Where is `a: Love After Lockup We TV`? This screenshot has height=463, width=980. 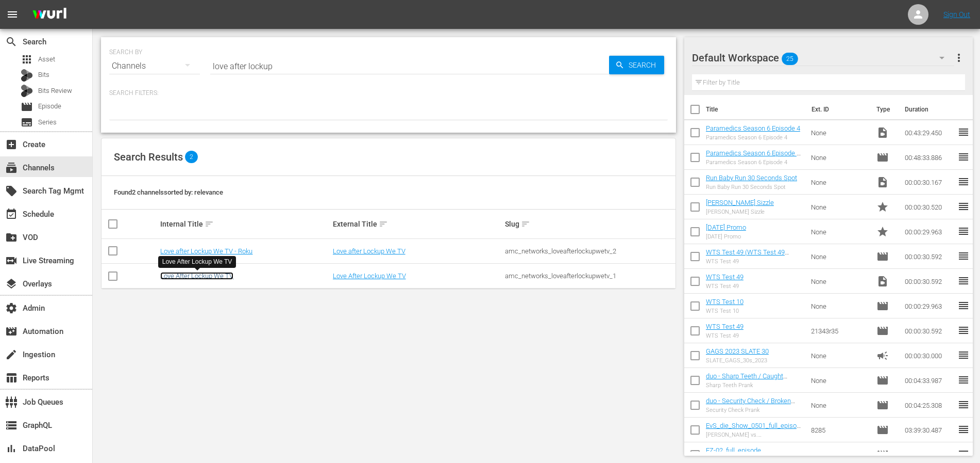
a: Love After Lockup We TV is located at coordinates (197, 275).